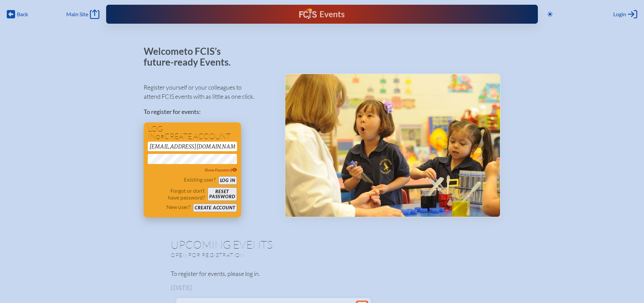  What do you see at coordinates (221, 170) in the screenshot?
I see `span: Show Password` at bounding box center [221, 170].